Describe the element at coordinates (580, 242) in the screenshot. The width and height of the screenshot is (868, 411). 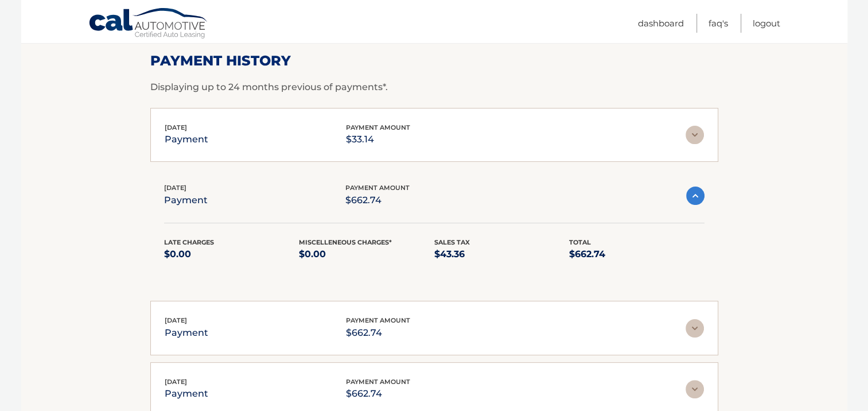
I see `span: Total` at that location.